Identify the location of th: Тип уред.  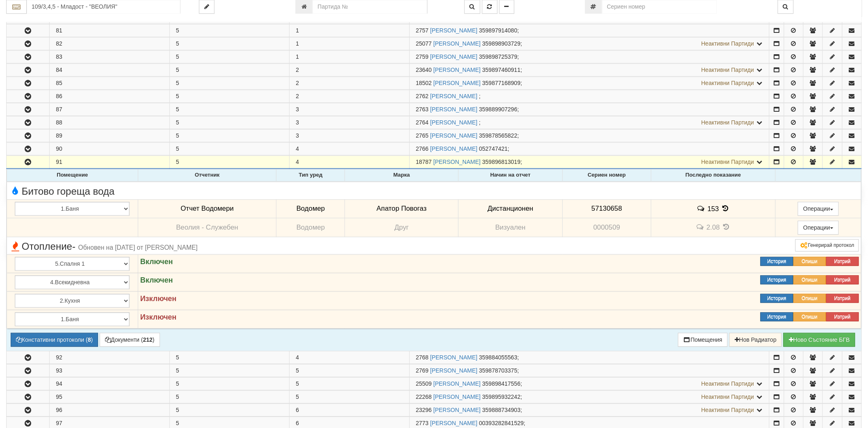
(311, 176).